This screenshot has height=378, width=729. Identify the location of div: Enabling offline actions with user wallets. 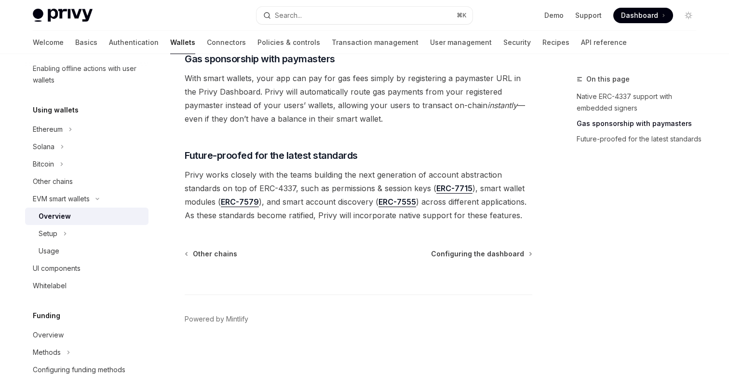
(88, 74).